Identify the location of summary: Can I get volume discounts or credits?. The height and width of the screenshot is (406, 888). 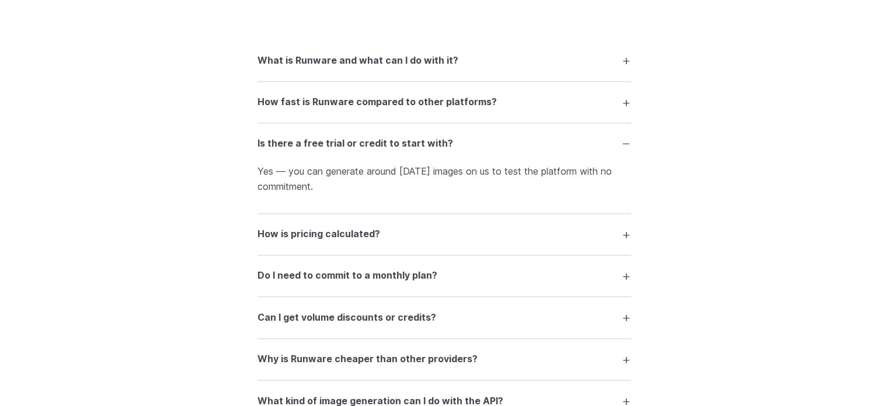
(445, 317).